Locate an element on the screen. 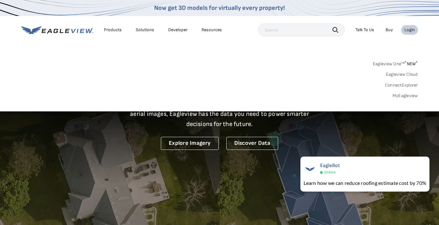 The width and height of the screenshot is (439, 225). a: MyEagleview is located at coordinates (405, 96).